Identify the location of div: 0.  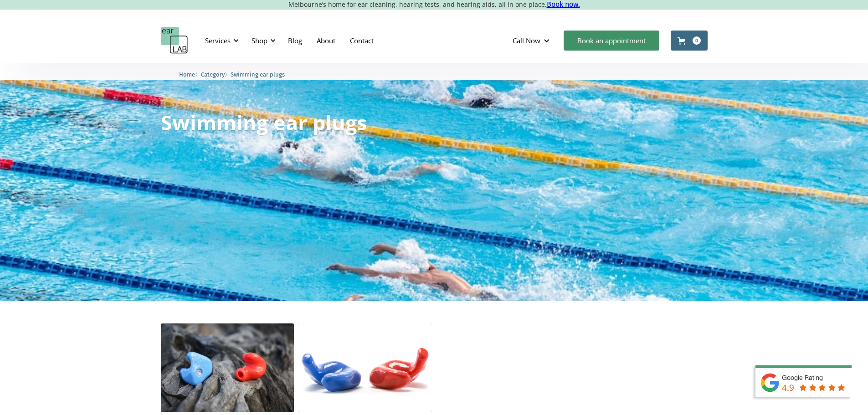
(697, 41).